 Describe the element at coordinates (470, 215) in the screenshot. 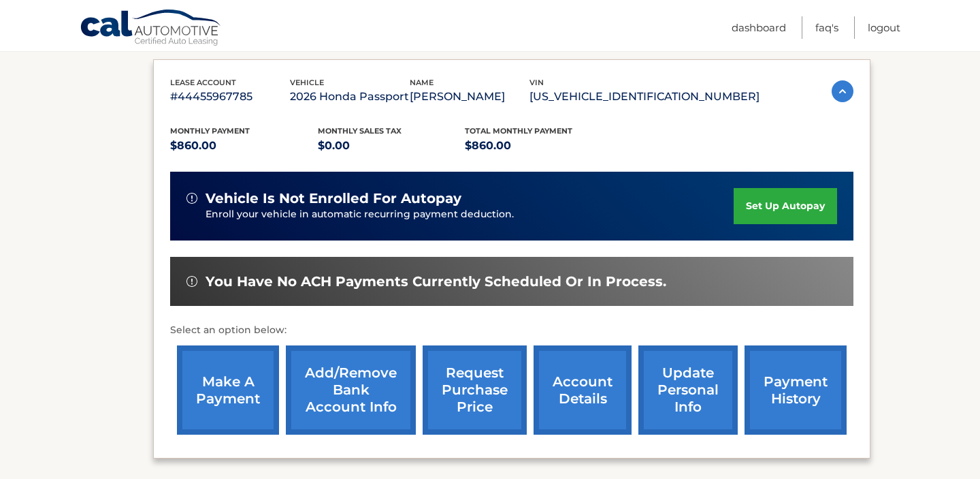

I see `p: Enroll your vehicle in automatic recurring payment deduction.` at that location.